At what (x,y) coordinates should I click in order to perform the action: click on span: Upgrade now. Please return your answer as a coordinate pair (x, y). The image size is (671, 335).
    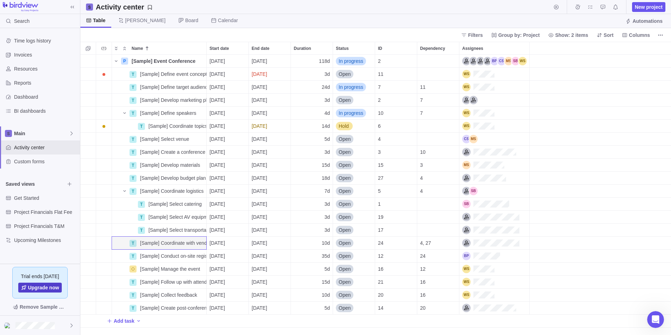
    Looking at the image, I should click on (44, 287).